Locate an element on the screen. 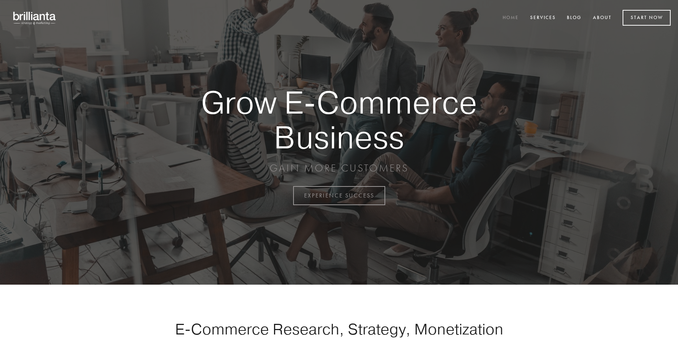  img: brillianta - research, strategy, marketing is located at coordinates (35, 18).